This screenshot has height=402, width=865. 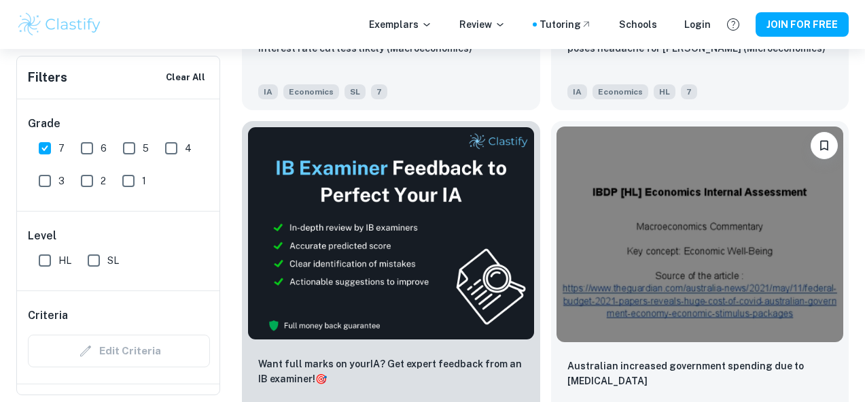 What do you see at coordinates (48, 78) in the screenshot?
I see `h6: Filters` at bounding box center [48, 78].